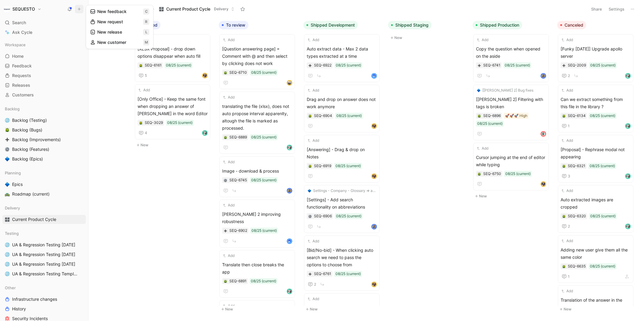 The height and width of the screenshot is (321, 644). I want to click on button: Shipped Development, so click(330, 25).